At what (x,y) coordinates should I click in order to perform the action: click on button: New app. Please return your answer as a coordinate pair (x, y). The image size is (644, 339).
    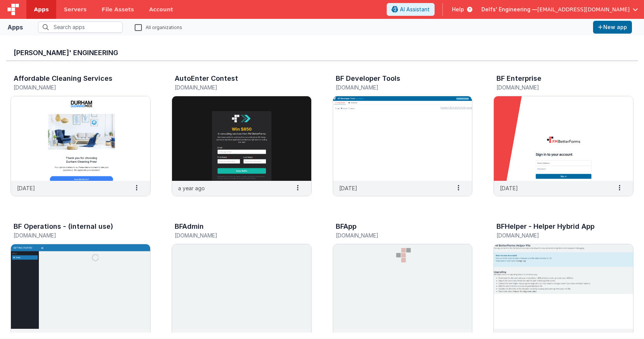
    Looking at the image, I should click on (613, 27).